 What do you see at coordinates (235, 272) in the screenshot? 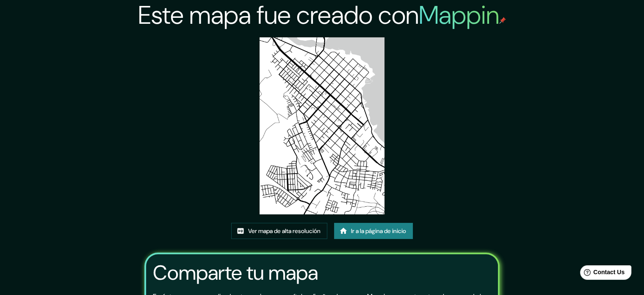
I see `font: Comparte tu mapa` at bounding box center [235, 272].